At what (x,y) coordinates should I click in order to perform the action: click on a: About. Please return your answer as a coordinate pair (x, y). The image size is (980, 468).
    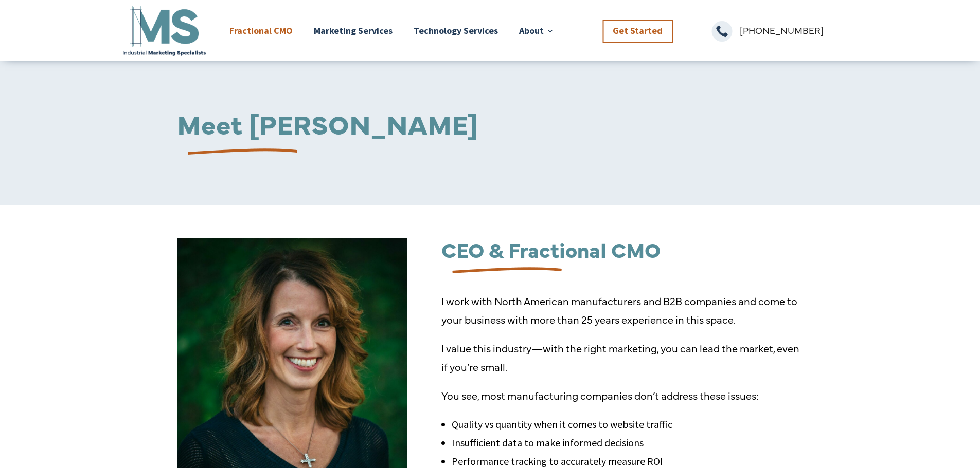
    Looking at the image, I should click on (537, 30).